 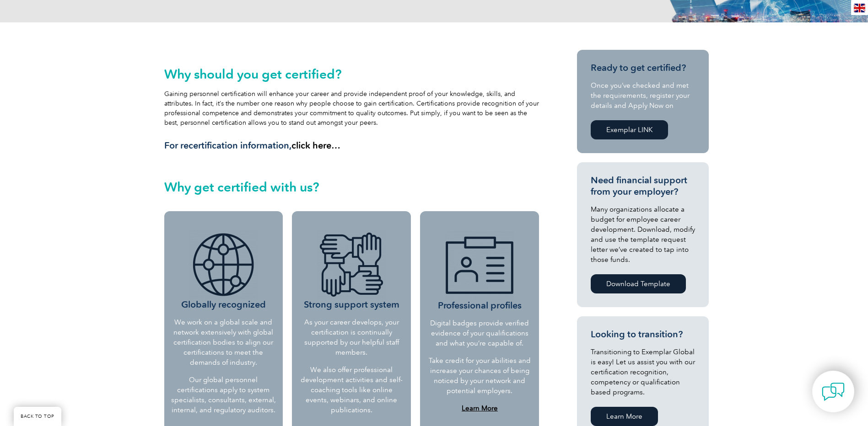 I want to click on h3: Professional profiles, so click(x=480, y=271).